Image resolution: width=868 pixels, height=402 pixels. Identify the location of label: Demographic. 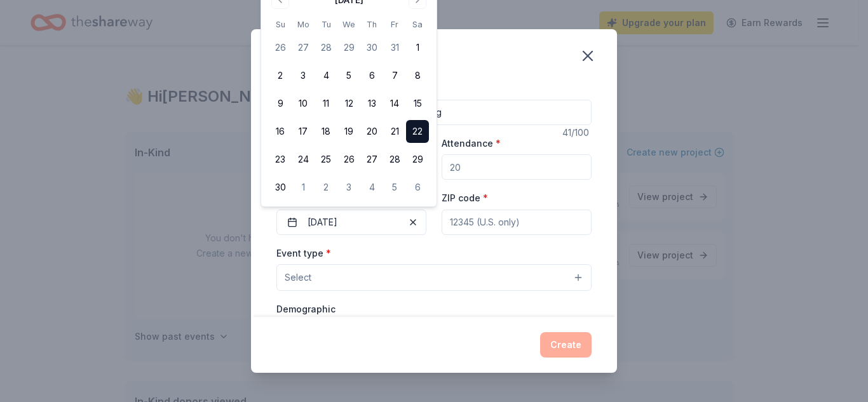
(306, 309).